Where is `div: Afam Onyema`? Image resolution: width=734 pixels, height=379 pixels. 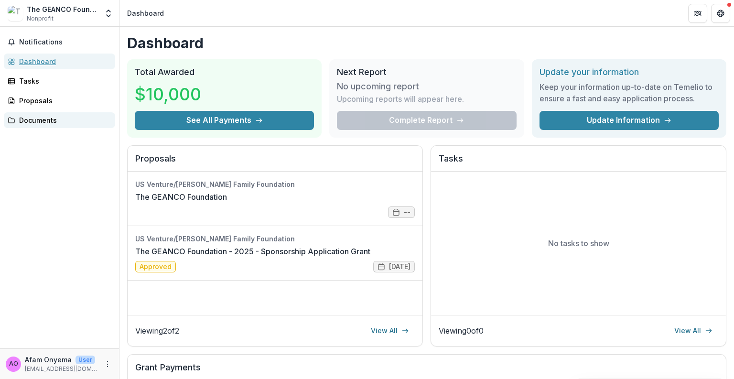 div: Afam Onyema is located at coordinates (13, 364).